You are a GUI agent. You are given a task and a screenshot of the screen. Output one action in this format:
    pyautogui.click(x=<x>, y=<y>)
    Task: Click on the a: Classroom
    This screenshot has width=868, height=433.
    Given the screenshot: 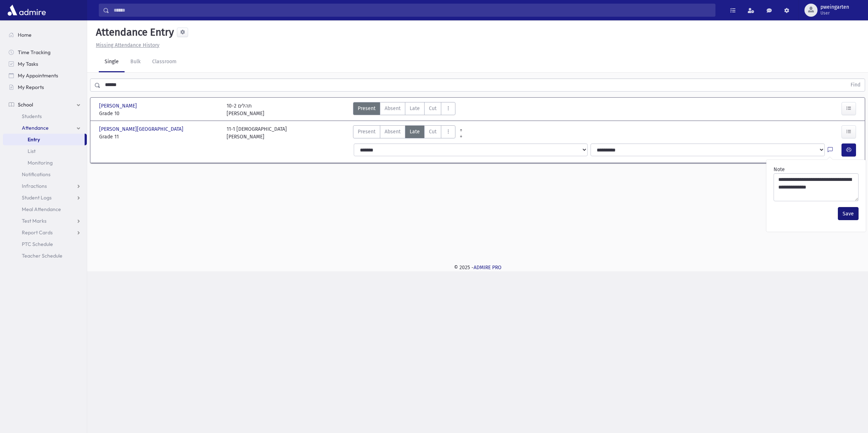 What is the action you would take?
    pyautogui.click(x=164, y=62)
    